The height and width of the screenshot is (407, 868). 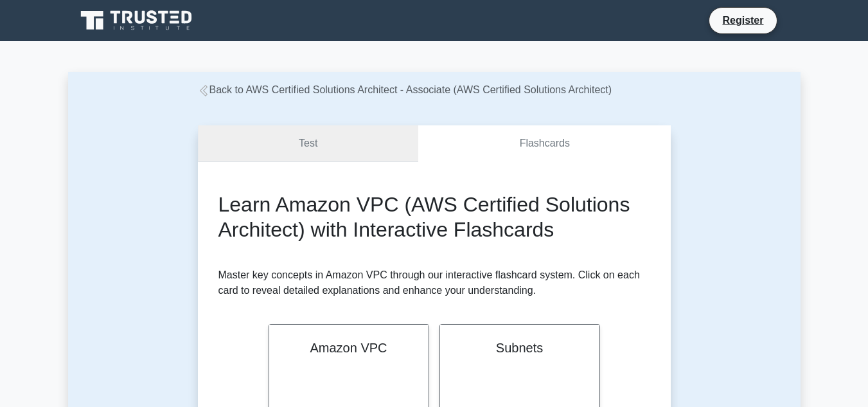 What do you see at coordinates (743, 20) in the screenshot?
I see `a: Register` at bounding box center [743, 20].